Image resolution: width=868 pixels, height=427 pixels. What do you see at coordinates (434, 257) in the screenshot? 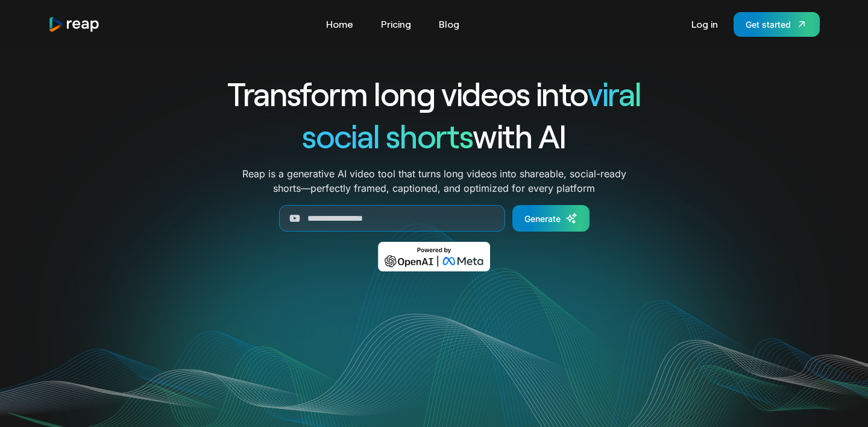
I see `img: Powered by OpenAI & Meta` at bounding box center [434, 257].